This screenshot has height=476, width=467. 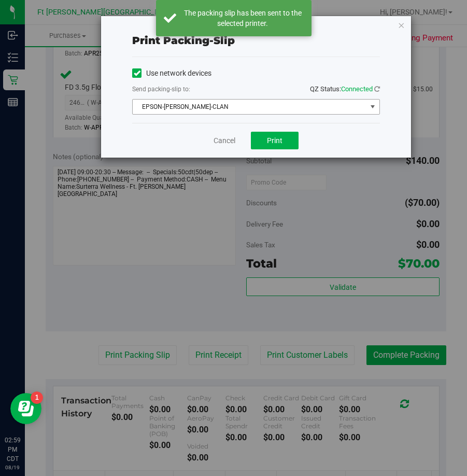 I want to click on button: Print, so click(x=274, y=140).